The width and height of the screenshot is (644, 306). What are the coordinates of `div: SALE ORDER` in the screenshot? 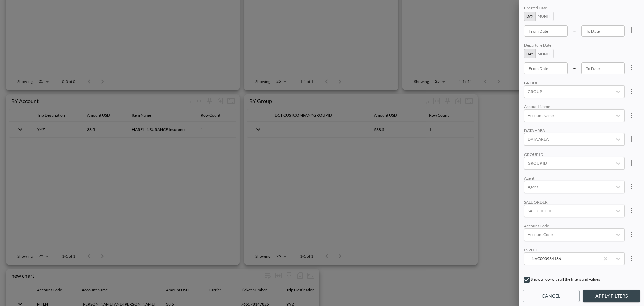 It's located at (574, 201).